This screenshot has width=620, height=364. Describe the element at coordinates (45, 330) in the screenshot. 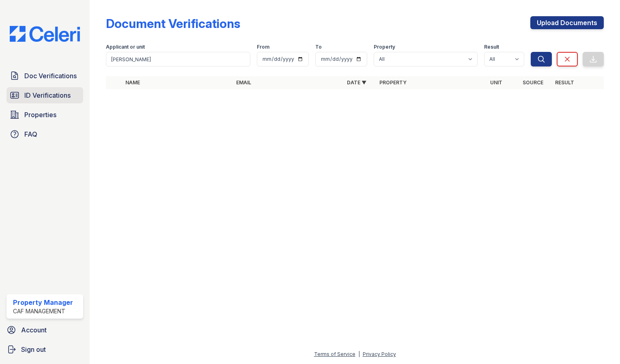

I see `a: Account` at that location.